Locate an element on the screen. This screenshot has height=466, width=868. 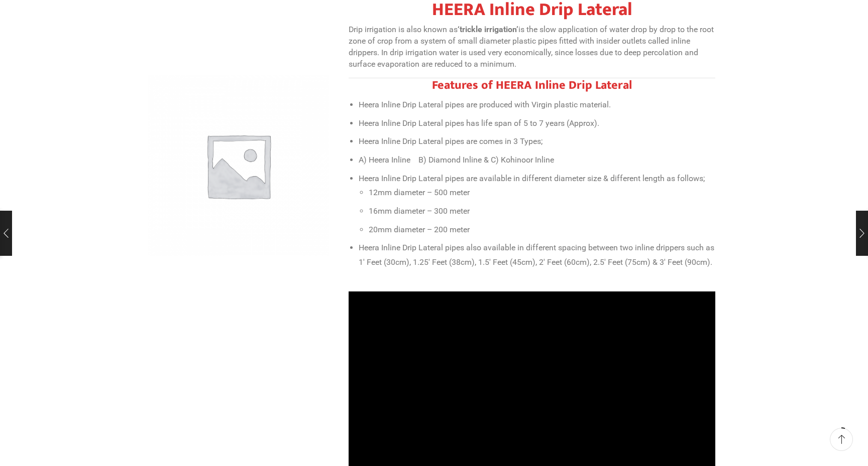
li: 16mm diameter – 300 meter is located at coordinates (542, 211).